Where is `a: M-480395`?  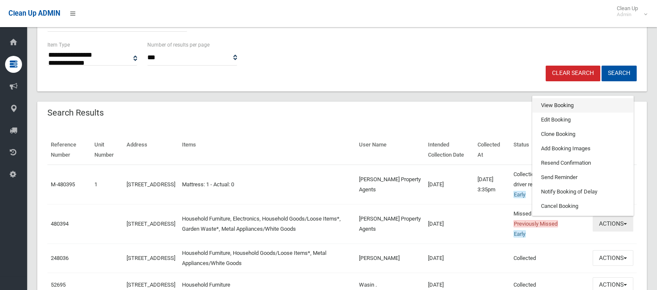
a: M-480395 is located at coordinates (63, 184).